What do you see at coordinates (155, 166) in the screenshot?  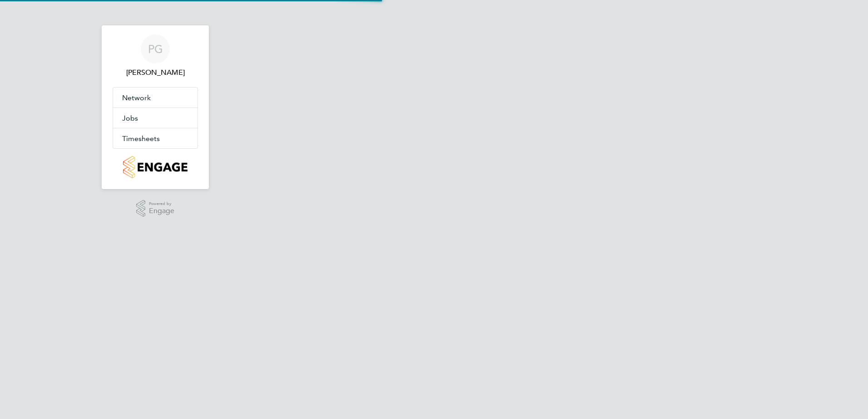 I see `a: Go to home page` at bounding box center [155, 166].